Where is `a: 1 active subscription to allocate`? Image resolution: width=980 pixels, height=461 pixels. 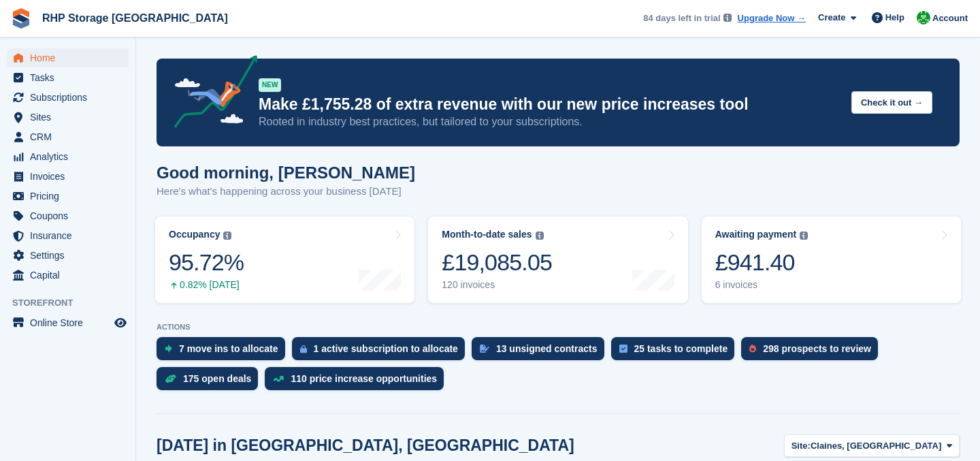
a: 1 active subscription to allocate is located at coordinates (382, 352).